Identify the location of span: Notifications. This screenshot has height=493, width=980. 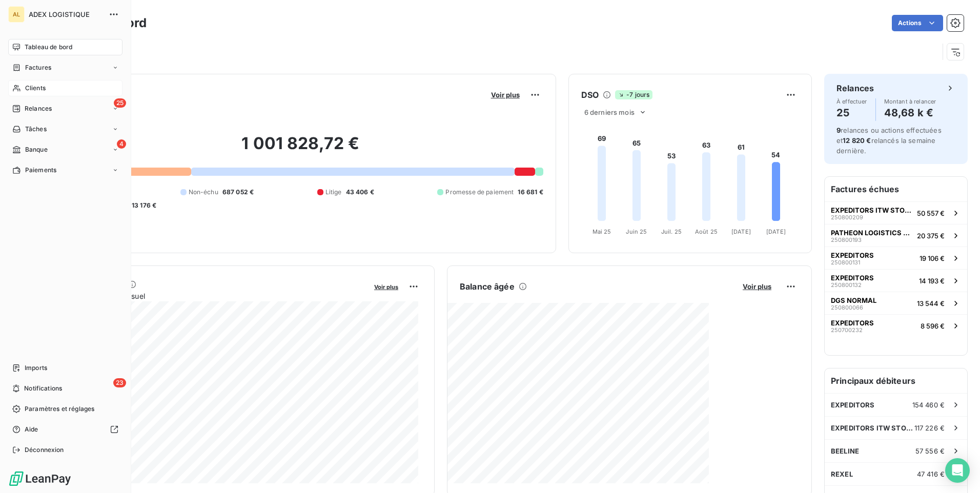
(43, 389).